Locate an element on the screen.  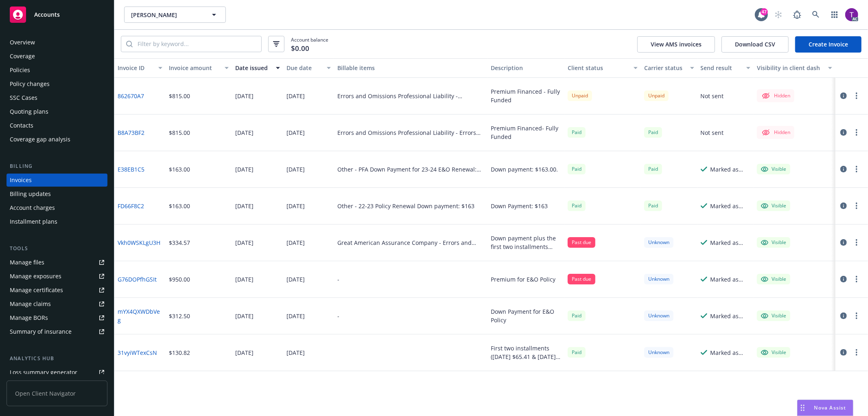
div: Unpaid is located at coordinates (580, 96).